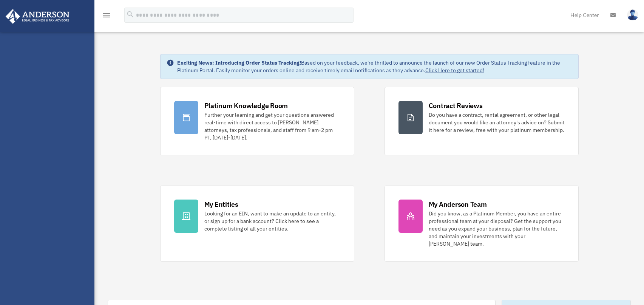 The image size is (644, 305). Describe the element at coordinates (272, 221) in the screenshot. I see `div: Looking for an EIN, want to make an update to an entity, or sign up for a bank account? Click her...` at that location.